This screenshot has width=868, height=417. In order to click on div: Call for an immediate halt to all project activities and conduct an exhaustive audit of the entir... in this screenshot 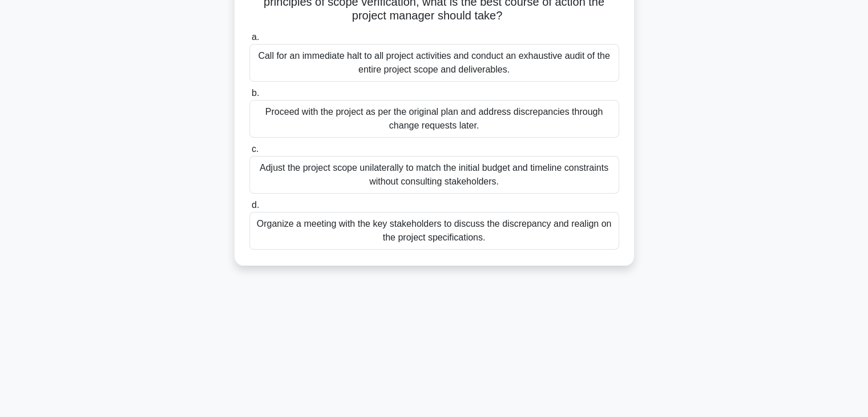, I will do `click(434, 63)`.